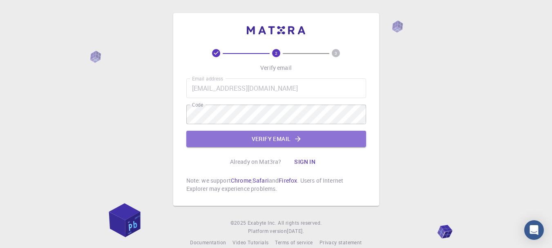 This screenshot has width=552, height=248. What do you see at coordinates (294, 242) in the screenshot?
I see `span: Terms of service` at bounding box center [294, 242].